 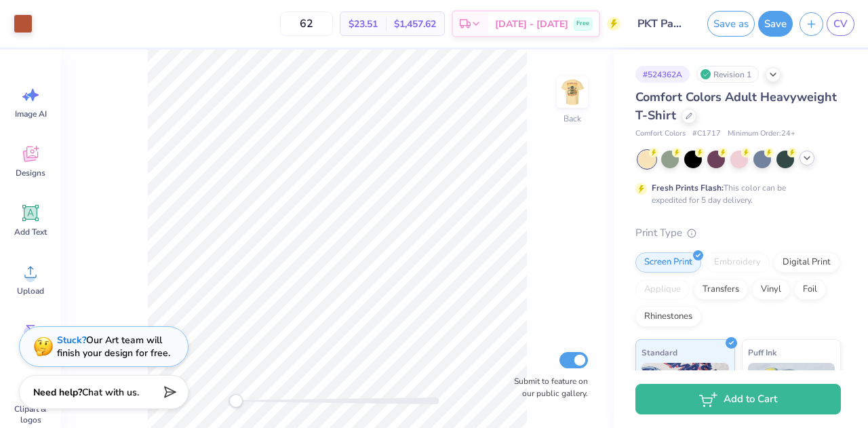 I want to click on div: Back, so click(x=572, y=119).